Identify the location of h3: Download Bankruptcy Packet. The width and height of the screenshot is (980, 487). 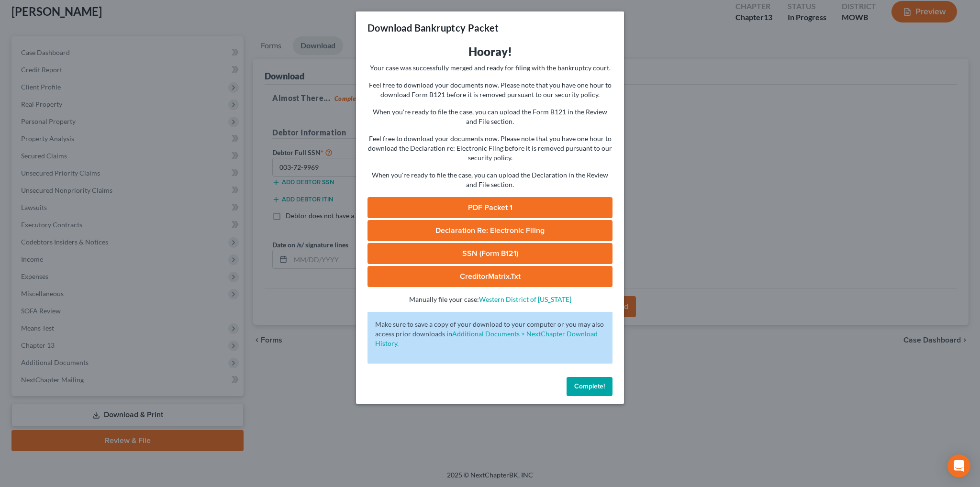
(434, 28).